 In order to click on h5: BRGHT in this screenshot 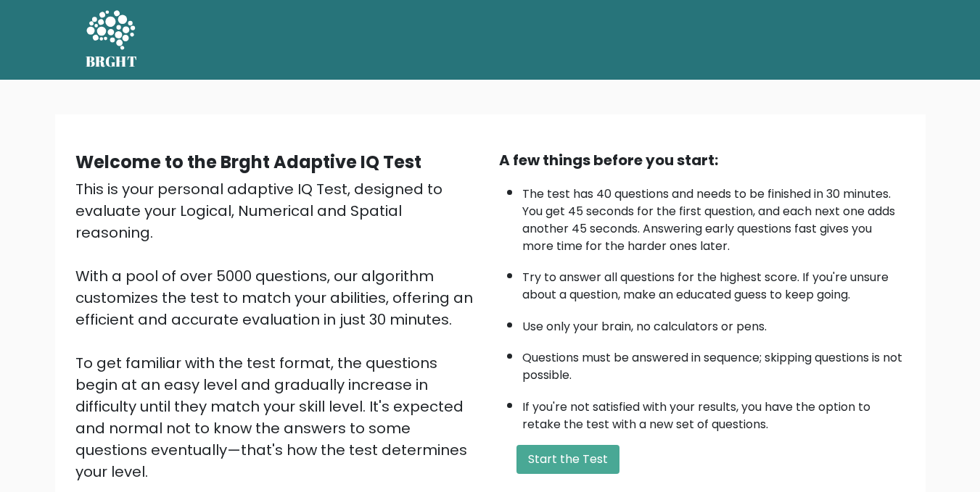, I will do `click(111, 62)`.